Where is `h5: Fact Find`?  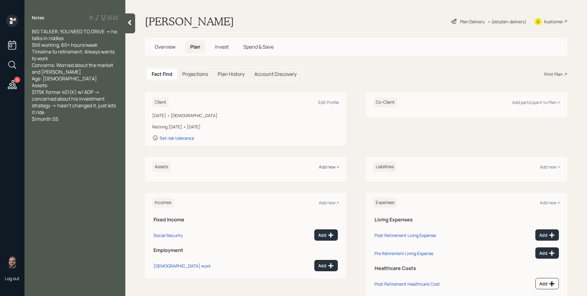
h5: Fact Find is located at coordinates (162, 74).